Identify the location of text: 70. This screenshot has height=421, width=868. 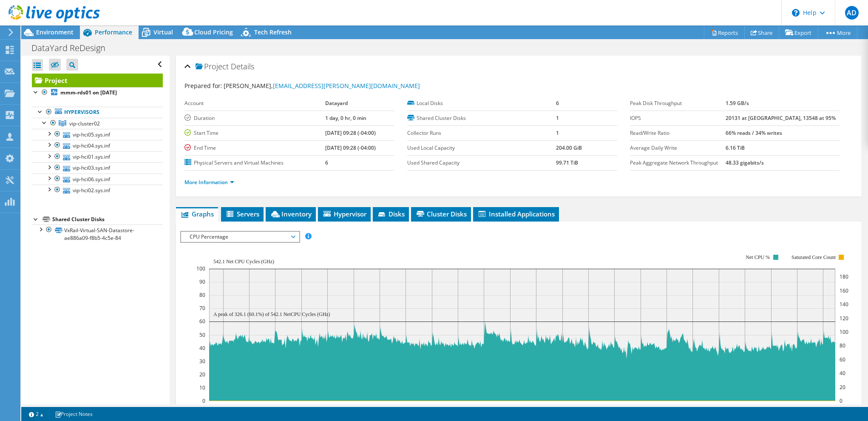
(202, 308).